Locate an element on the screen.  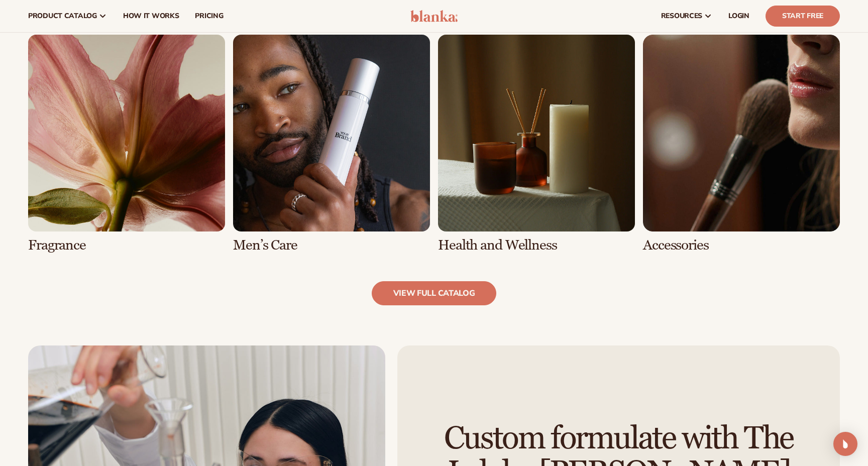
div: 6 / 8 is located at coordinates (331, 143).